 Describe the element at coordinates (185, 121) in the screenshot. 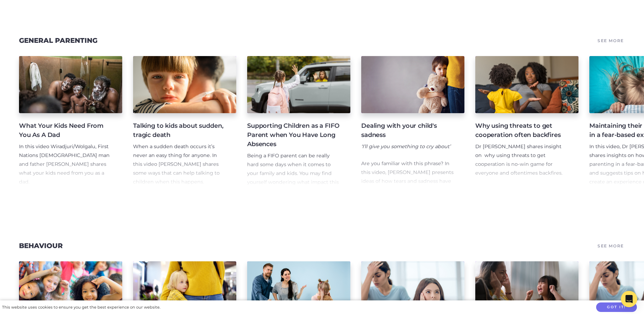

I see `a: Talking to kids about sudden, tragic death When a sudden death occurs it’s never an easy thing fo...` at that location.